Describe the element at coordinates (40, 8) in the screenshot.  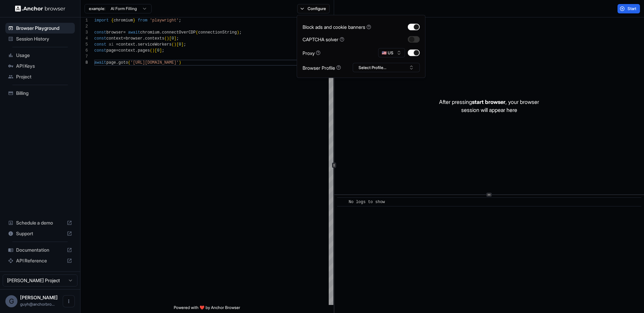
I see `img: Anchor Logo` at that location.